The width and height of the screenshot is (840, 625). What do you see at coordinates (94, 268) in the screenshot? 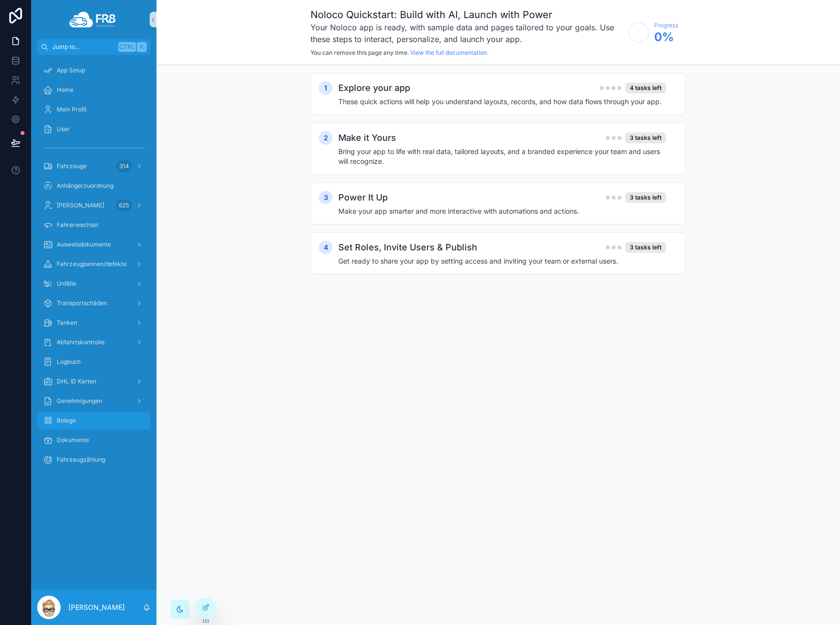
I see `div: scrollable content` at bounding box center [94, 268].